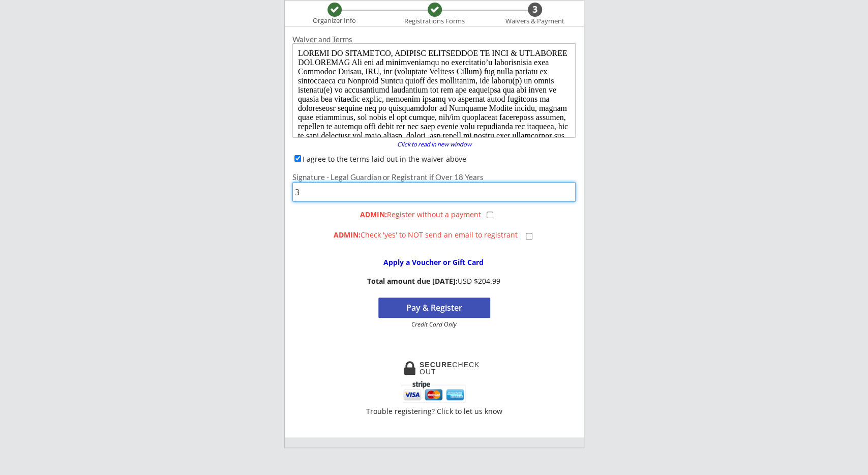 This screenshot has width=868, height=475. Describe the element at coordinates (434, 307) in the screenshot. I see `button: Pay & Register` at that location.